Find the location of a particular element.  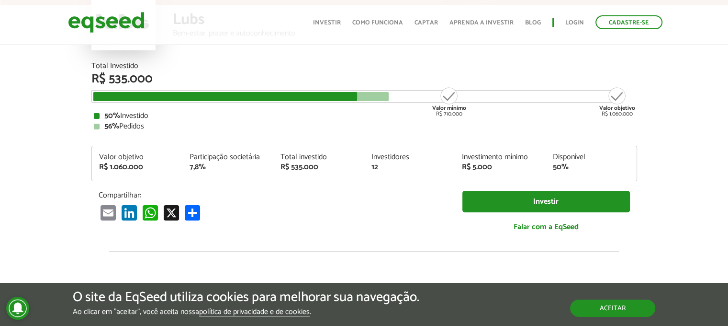

div: Total Investido is located at coordinates (364, 66).